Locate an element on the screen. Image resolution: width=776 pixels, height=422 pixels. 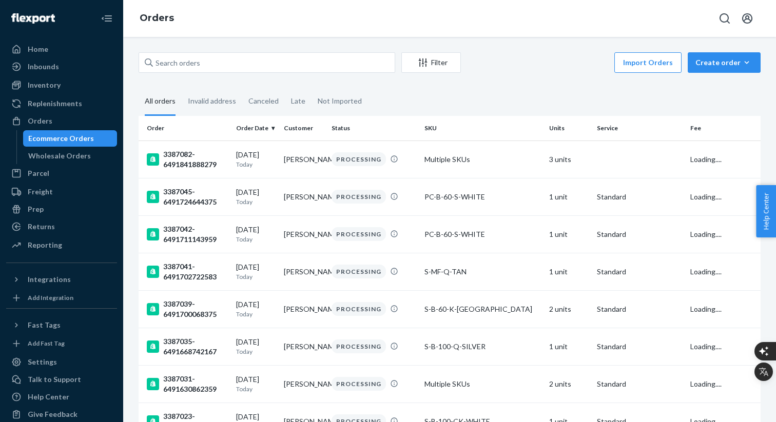
a: Settings is located at coordinates (62, 362).